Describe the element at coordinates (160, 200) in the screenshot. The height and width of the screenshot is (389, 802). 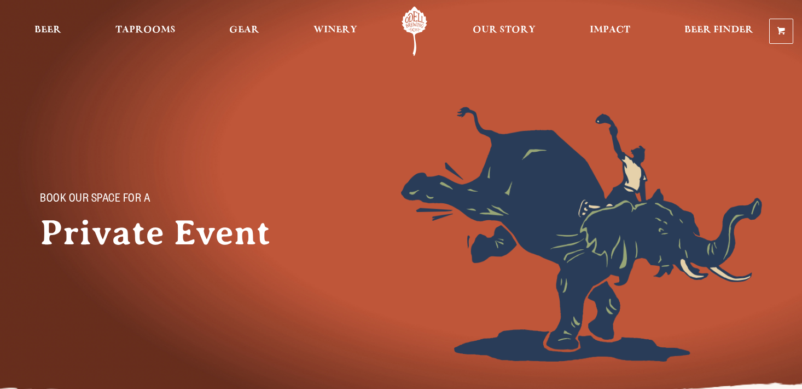
I see `p: Book Our Space for a` at that location.